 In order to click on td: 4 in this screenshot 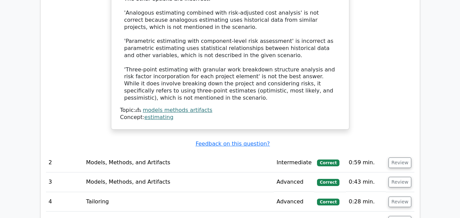, I will do `click(65, 202)`.